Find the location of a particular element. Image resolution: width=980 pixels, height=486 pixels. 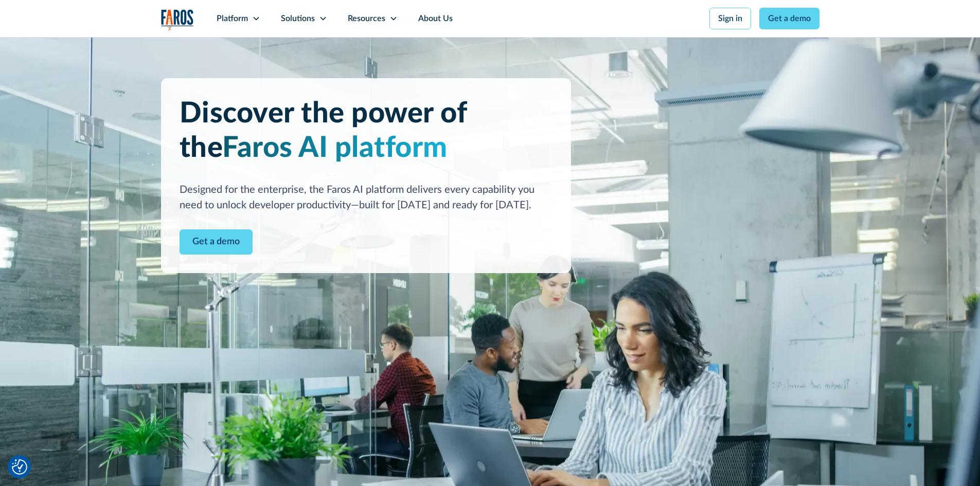

img: Logo of the analytics and reporting company Faros. is located at coordinates (177, 20).